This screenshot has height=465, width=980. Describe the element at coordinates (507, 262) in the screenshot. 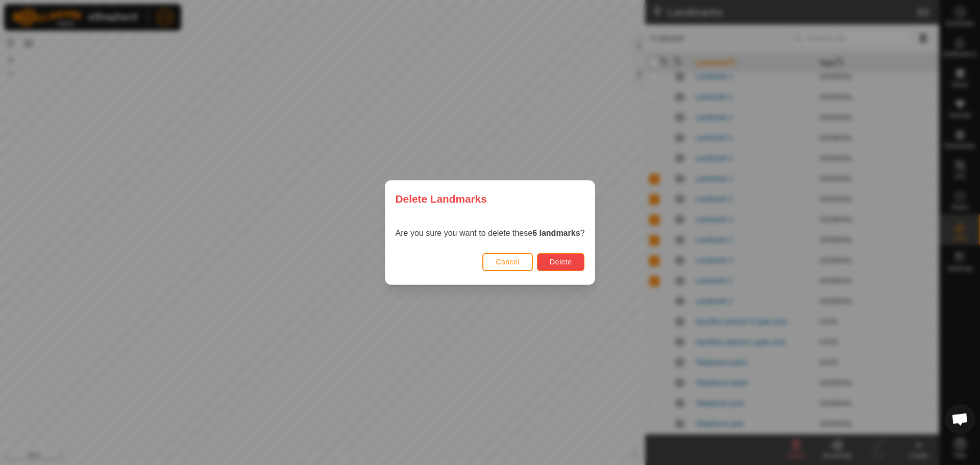

I see `button: Cancel` at that location.